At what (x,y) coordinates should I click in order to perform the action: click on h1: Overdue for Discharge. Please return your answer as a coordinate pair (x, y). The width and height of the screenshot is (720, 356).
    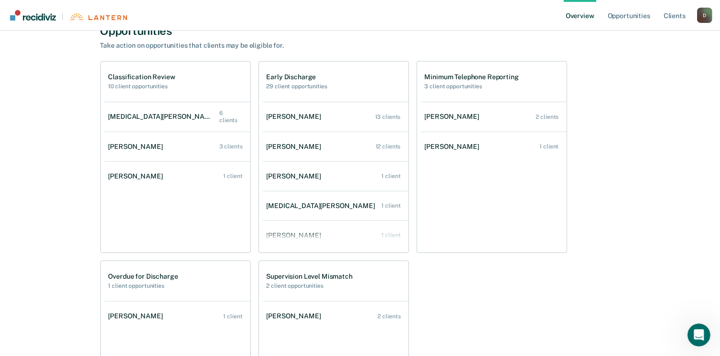
    Looking at the image, I should click on (143, 277).